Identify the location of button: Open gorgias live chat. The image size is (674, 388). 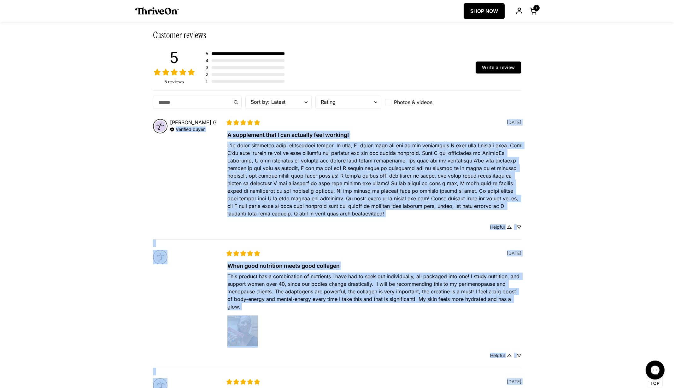
(13, 12).